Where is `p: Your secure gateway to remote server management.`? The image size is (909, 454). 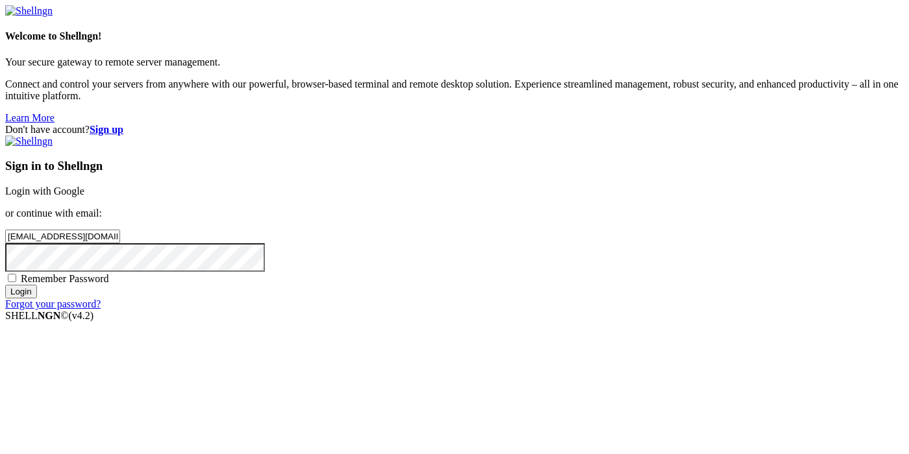 p: Your secure gateway to remote server management. is located at coordinates (454, 62).